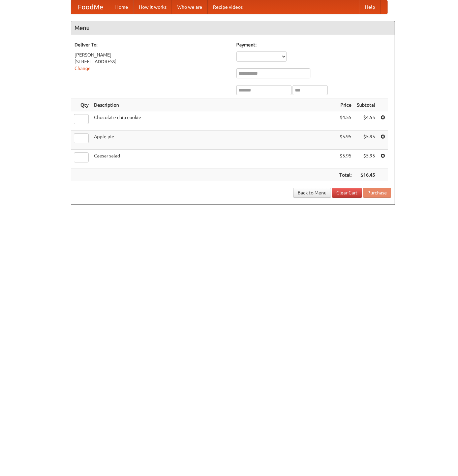 The image size is (458, 476). Describe the element at coordinates (312, 193) in the screenshot. I see `a: Back to Menu` at that location.